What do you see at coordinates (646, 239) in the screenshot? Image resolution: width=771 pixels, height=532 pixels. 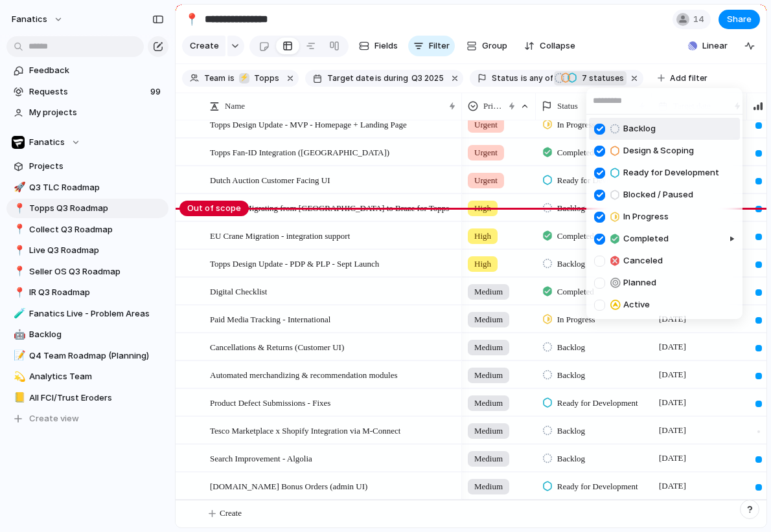 I see `span: Completed` at bounding box center [646, 239].